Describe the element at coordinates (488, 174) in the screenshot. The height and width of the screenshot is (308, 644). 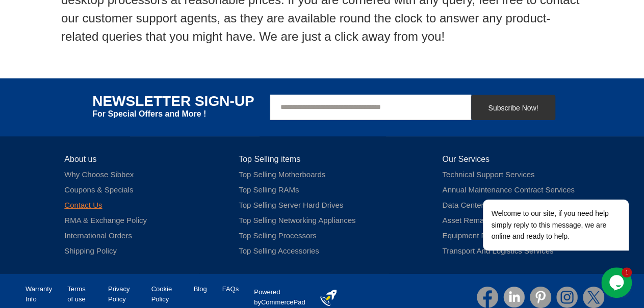
I see `a: Technical Support Services` at that location.